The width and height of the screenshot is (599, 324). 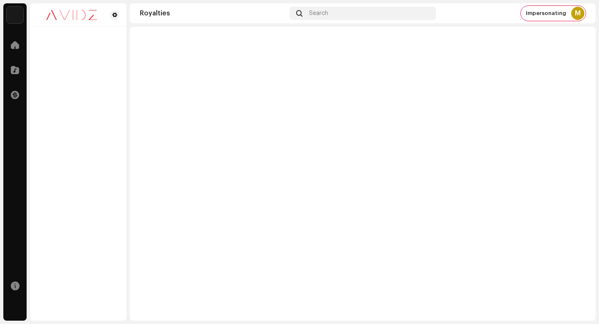 I want to click on span: Impersonating, so click(x=546, y=13).